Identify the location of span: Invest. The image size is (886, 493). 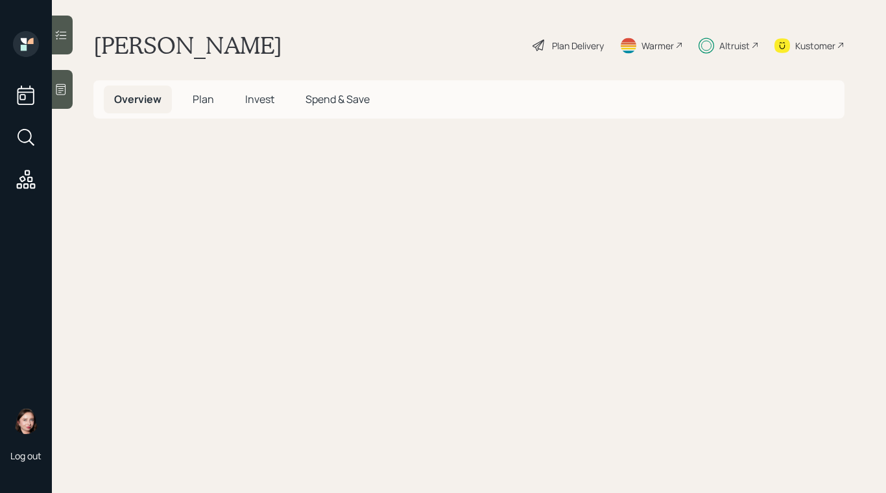
(259, 99).